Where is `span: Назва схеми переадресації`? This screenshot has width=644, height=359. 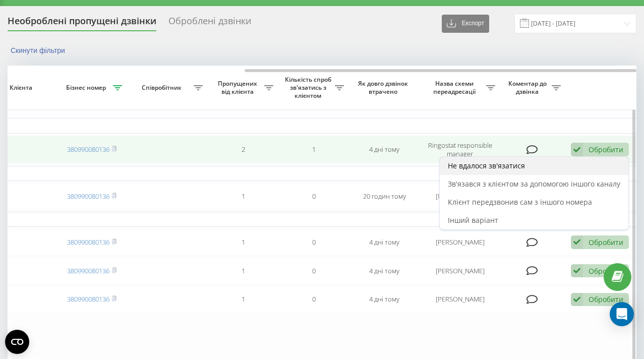 span: Назва схеми переадресації is located at coordinates (455, 88).